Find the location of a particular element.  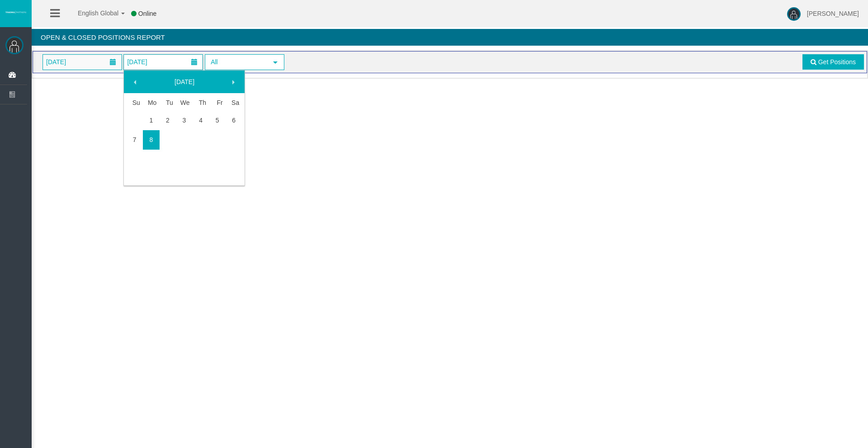

th: Wednesday is located at coordinates (184, 102).